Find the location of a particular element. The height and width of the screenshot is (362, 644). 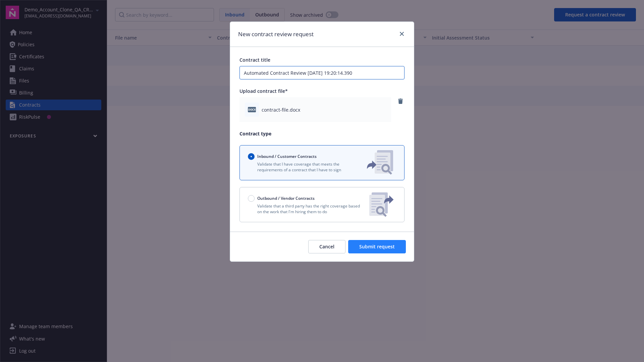

span: Upload contract file* is located at coordinates (264, 91).